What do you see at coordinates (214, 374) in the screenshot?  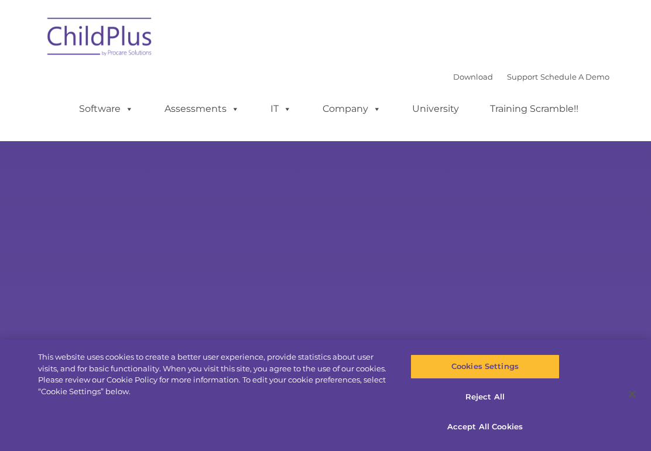 I see `div: This website uses cookies to create a better user experience, provide statistics about user visit...` at bounding box center [214, 374].